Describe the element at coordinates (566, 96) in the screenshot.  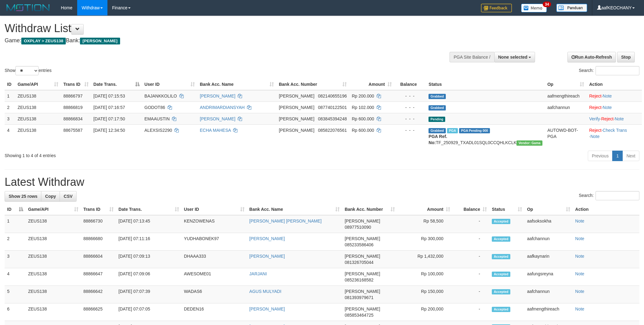
I see `td: aafmengthireach` at that location.